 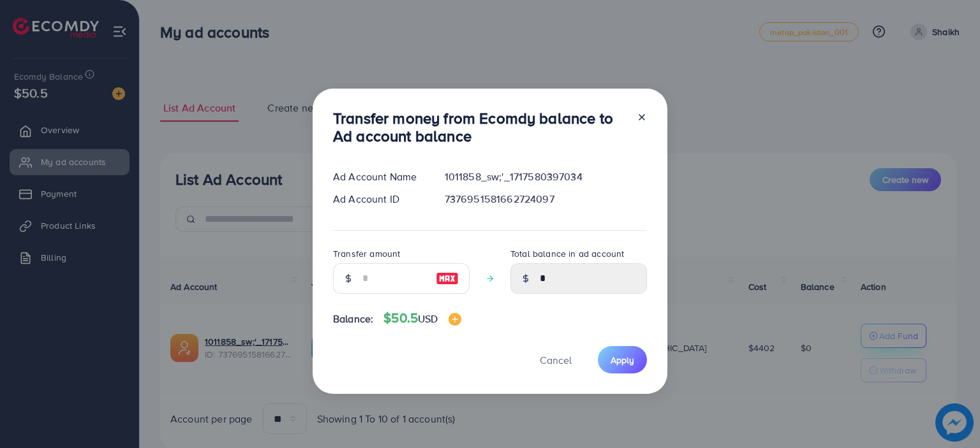 What do you see at coordinates (428, 319) in the screenshot?
I see `span: USD` at bounding box center [428, 319].